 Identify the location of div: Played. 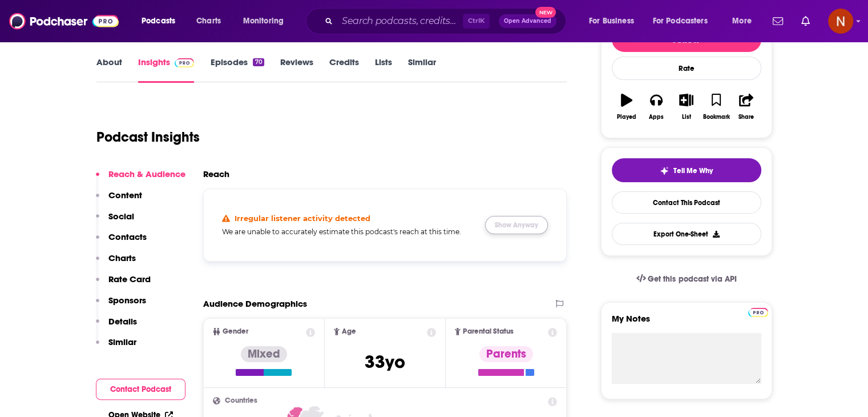
(627, 117).